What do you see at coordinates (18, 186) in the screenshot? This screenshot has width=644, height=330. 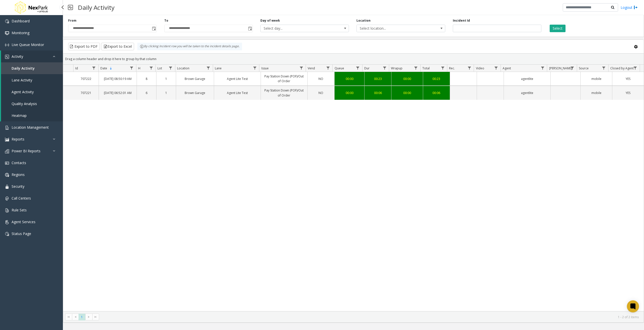 I see `span: Security` at bounding box center [18, 186].